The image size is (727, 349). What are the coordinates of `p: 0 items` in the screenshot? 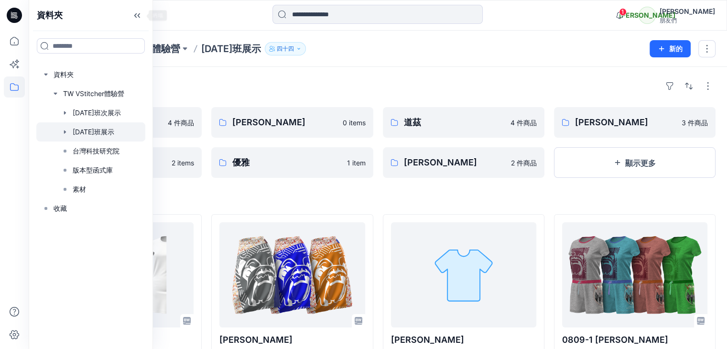 It's located at (354, 122).